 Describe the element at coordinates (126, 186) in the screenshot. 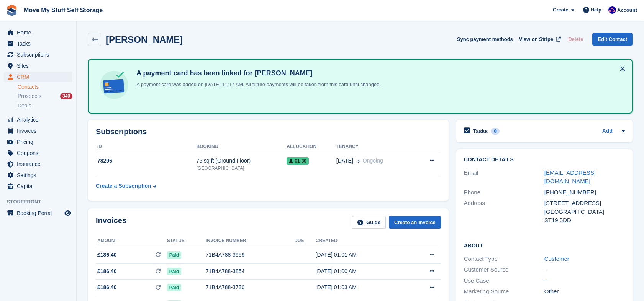

I see `a: Create a Subscription` at that location.